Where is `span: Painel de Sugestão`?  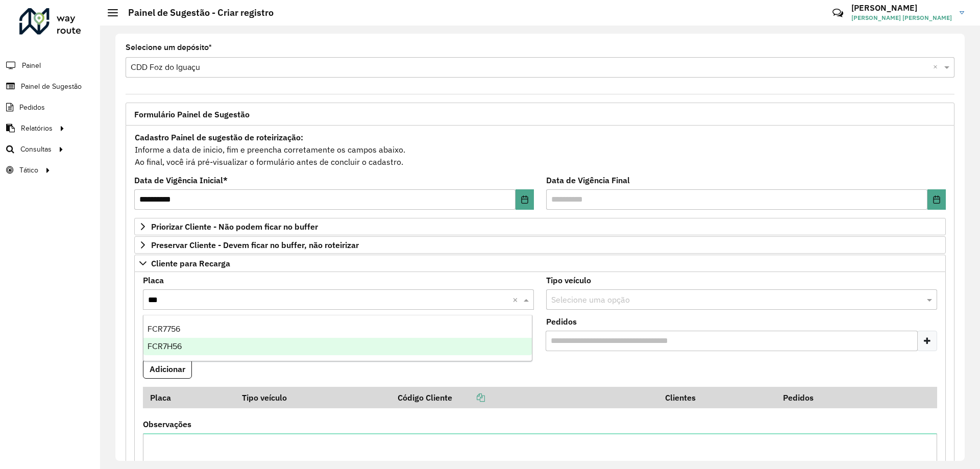 span: Painel de Sugestão is located at coordinates (51, 86).